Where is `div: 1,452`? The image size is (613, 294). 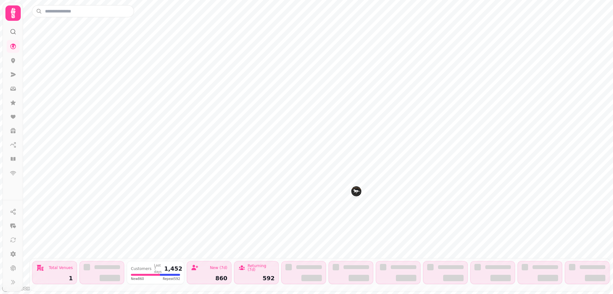
div: 1,452 is located at coordinates (173, 268).